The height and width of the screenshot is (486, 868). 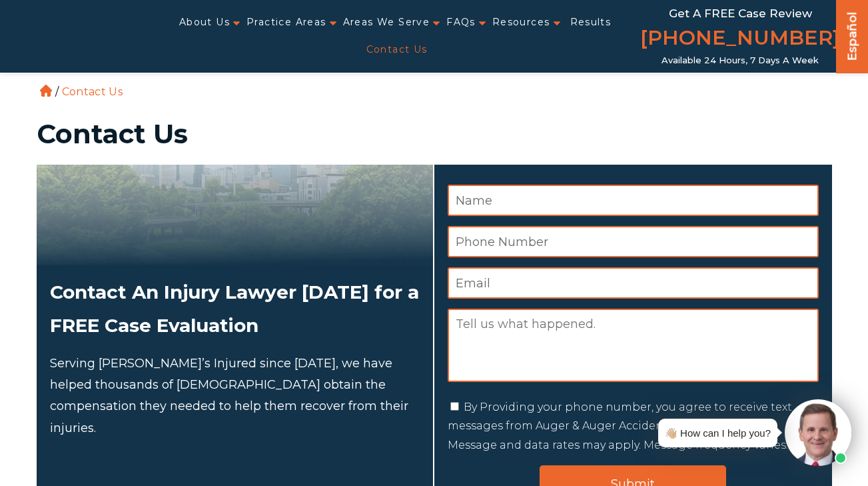 What do you see at coordinates (79, 36) in the screenshot?
I see `img: Auger & Auger Accident and Injury Lawyers Logo` at bounding box center [79, 36].